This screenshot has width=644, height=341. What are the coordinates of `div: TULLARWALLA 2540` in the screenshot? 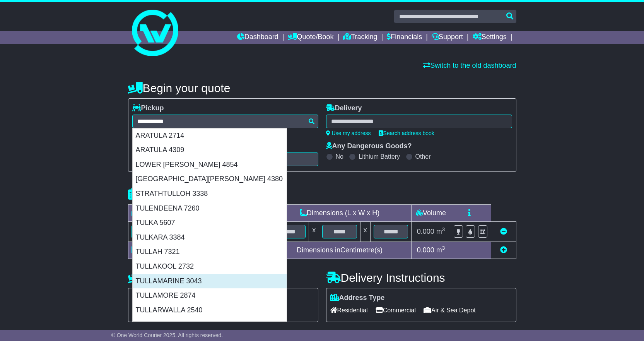 It's located at (210, 311).